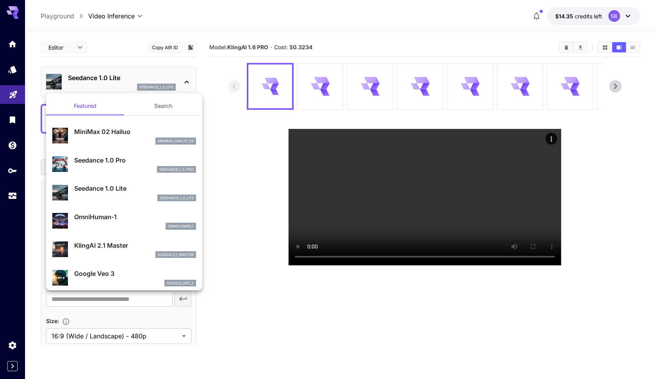 This screenshot has width=656, height=379. I want to click on p: KlingAI 2.1 Master, so click(135, 245).